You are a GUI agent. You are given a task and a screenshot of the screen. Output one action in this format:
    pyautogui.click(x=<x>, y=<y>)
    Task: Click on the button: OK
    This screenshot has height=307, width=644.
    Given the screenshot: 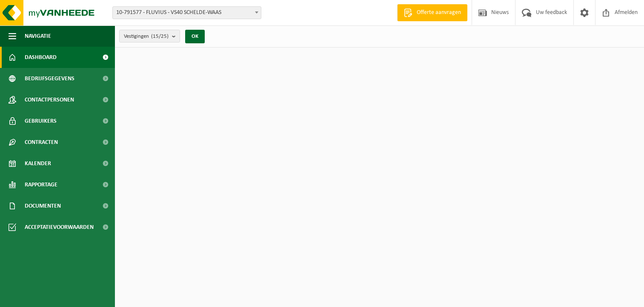 What is the action you would take?
    pyautogui.click(x=195, y=37)
    